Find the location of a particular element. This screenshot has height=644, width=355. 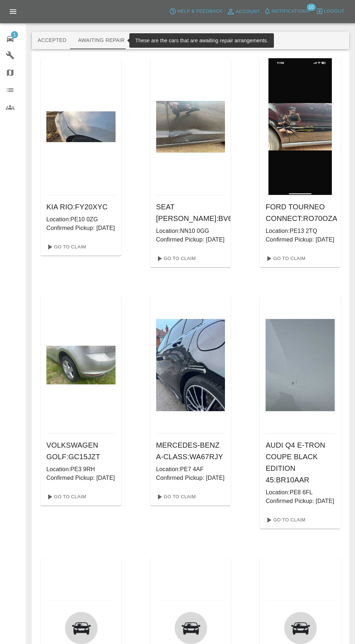

h6: AUDI Q4 E-TRON COUPE BLACK EDITION 45 : BR10AAR is located at coordinates (300, 463).